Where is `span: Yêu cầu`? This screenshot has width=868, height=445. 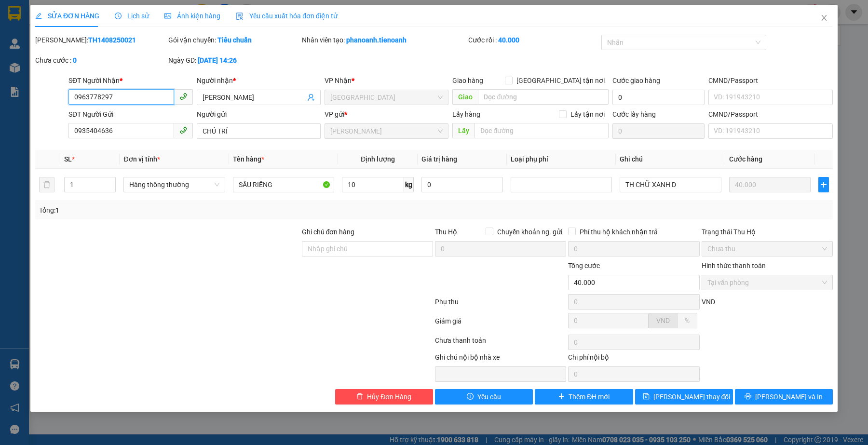 span: Yêu cầu is located at coordinates (489, 397).